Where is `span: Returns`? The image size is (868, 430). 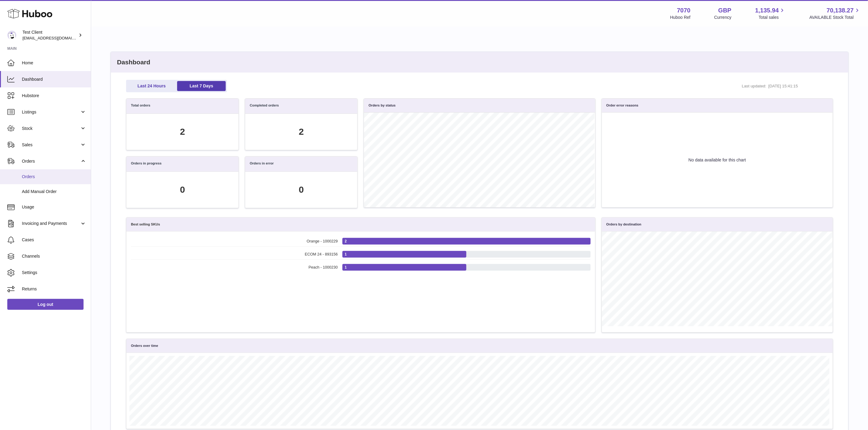
span: Returns is located at coordinates (54, 289).